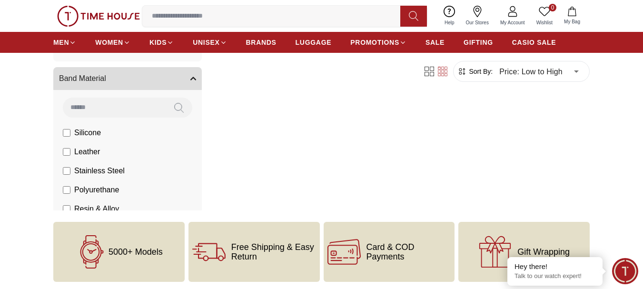  Describe the element at coordinates (409, 252) in the screenshot. I see `span: Card & COD Payments` at that location.